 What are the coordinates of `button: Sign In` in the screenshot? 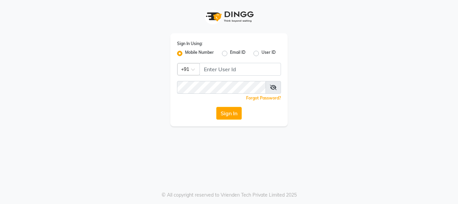 It's located at (229, 113).